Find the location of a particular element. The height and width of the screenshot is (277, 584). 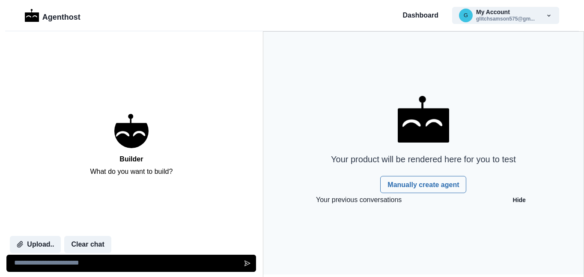

button: Hide is located at coordinates (520, 200).